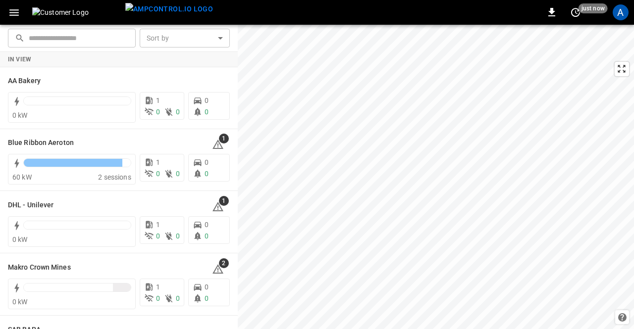 This screenshot has width=634, height=329. What do you see at coordinates (20, 59) in the screenshot?
I see `strong: In View` at bounding box center [20, 59].